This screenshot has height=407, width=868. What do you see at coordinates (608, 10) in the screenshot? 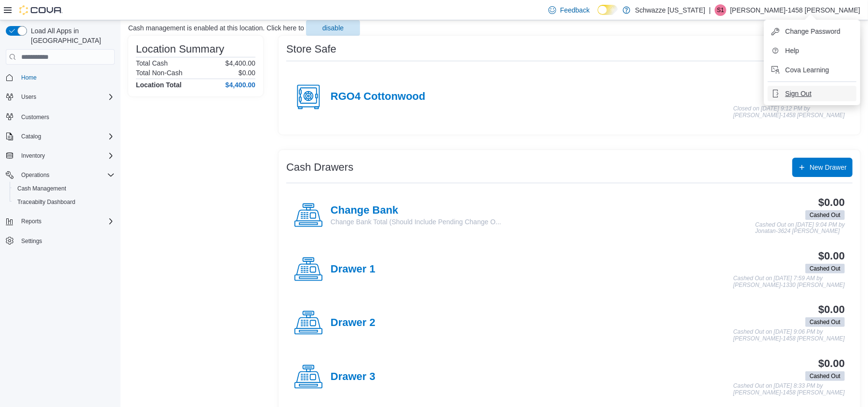
I see `input: Dark Mode` at bounding box center [608, 10].